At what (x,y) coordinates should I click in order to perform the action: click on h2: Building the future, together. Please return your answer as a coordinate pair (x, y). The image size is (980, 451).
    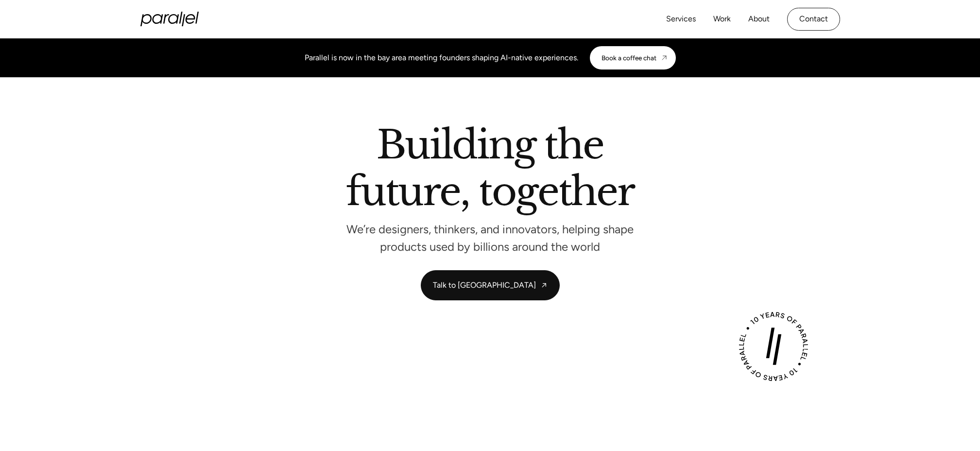
    Looking at the image, I should click on (490, 170).